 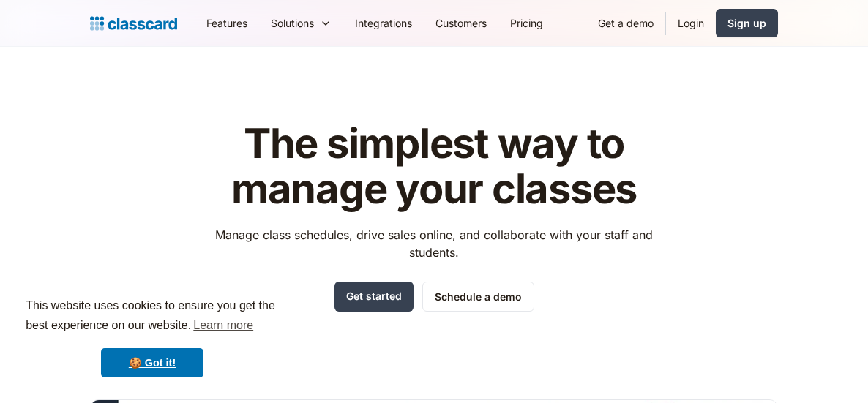 What do you see at coordinates (374, 296) in the screenshot?
I see `a: Get started` at bounding box center [374, 296].